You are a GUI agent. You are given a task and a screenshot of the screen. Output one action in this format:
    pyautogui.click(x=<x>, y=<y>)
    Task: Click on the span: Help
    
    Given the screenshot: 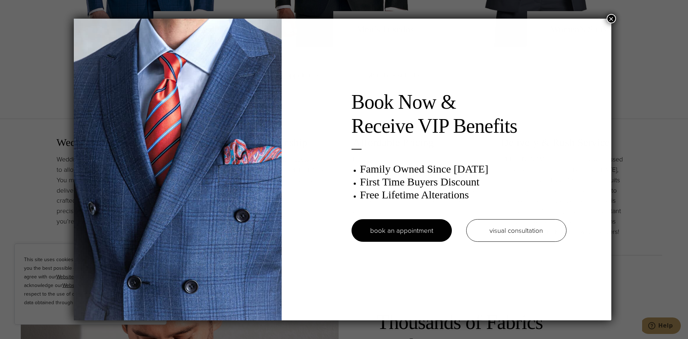 What is the action you would take?
    pyautogui.click(x=23, y=8)
    